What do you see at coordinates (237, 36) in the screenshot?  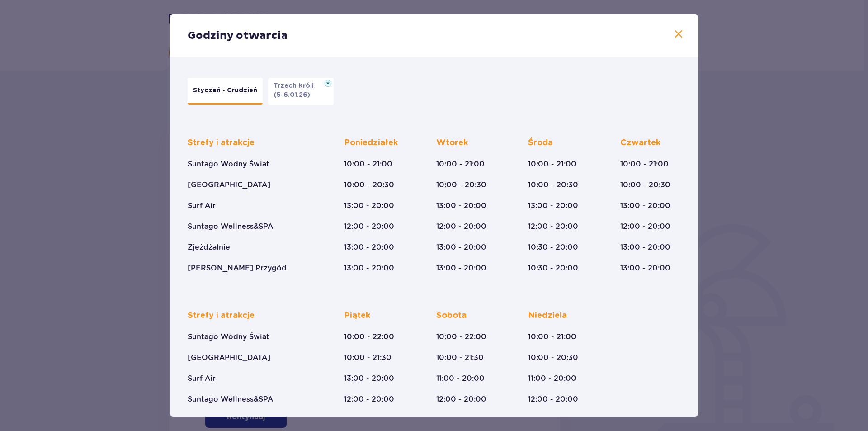 I see `p: Godziny otwarcia` at bounding box center [237, 36].